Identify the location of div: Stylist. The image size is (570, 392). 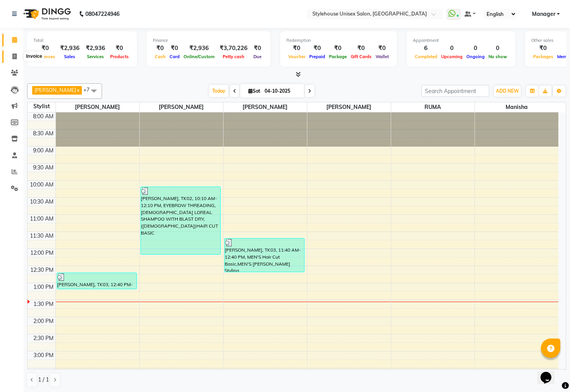
(42, 106).